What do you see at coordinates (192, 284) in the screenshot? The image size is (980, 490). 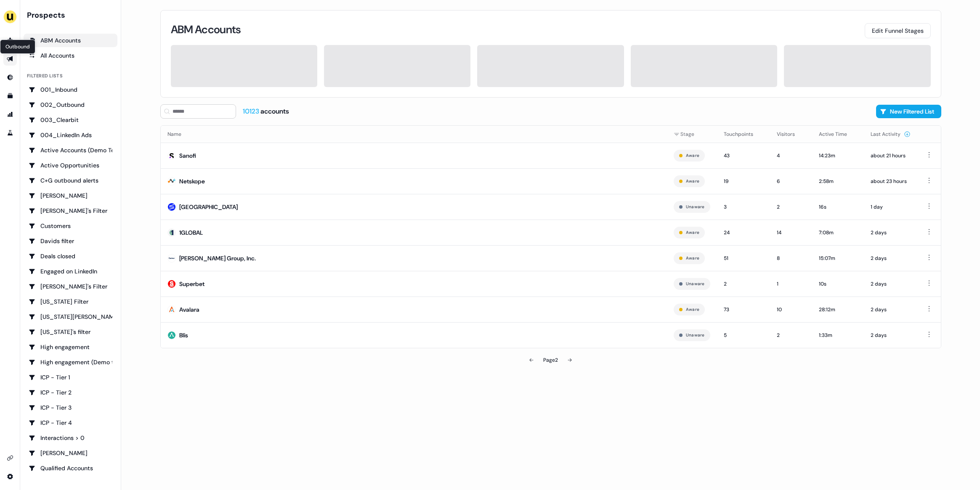 I see `div: Superbet` at bounding box center [192, 284].